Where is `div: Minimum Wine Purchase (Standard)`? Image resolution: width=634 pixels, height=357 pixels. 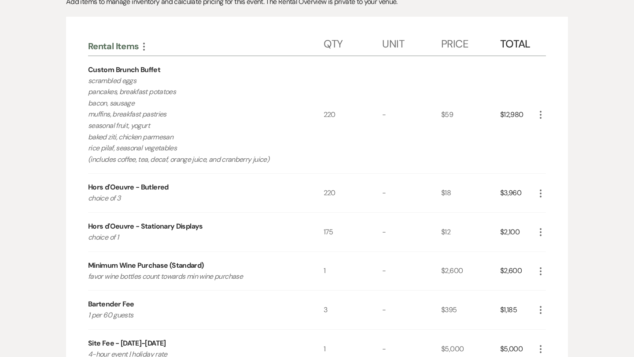
div: Minimum Wine Purchase (Standard) is located at coordinates (146, 266).